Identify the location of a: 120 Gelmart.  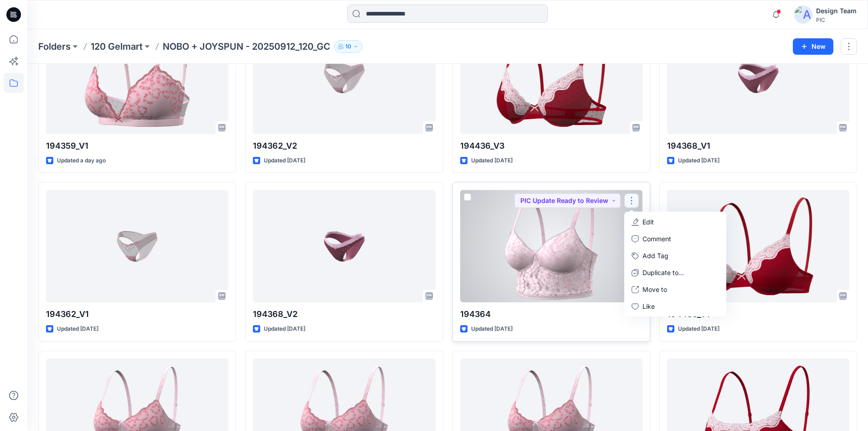
(117, 47).